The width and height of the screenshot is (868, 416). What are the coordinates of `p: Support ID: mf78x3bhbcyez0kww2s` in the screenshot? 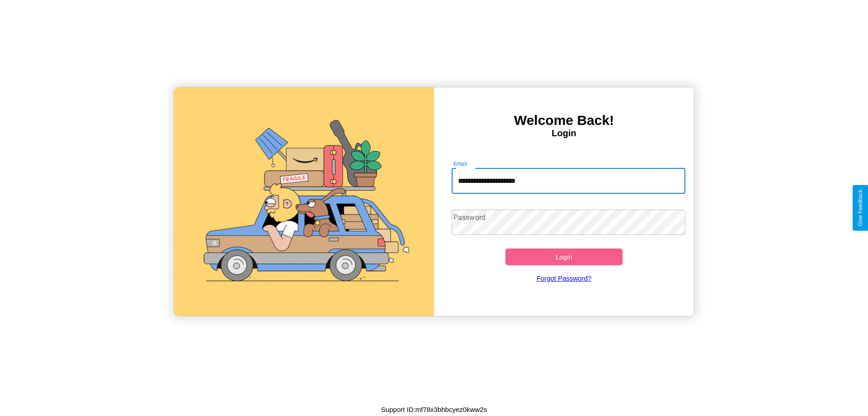 It's located at (434, 409).